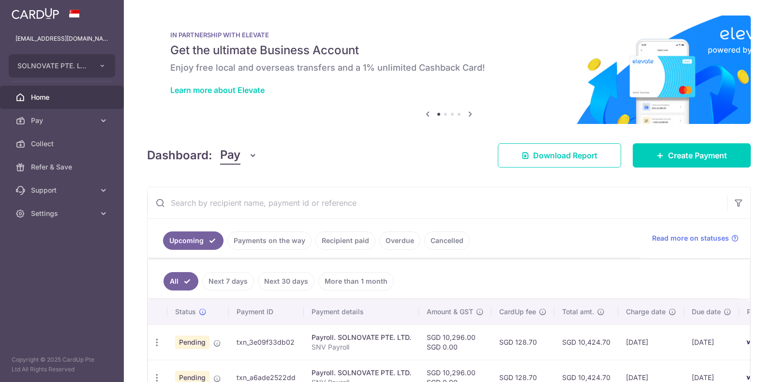 The height and width of the screenshot is (382, 774). I want to click on span: Status, so click(185, 311).